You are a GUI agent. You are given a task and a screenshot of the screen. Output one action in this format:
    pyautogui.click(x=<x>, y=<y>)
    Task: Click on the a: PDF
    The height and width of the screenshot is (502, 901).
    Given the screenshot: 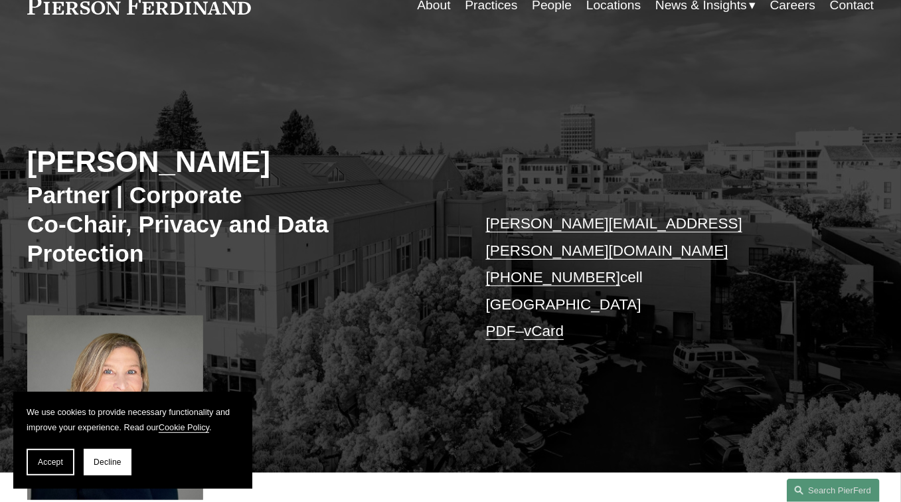 What is the action you would take?
    pyautogui.click(x=501, y=331)
    